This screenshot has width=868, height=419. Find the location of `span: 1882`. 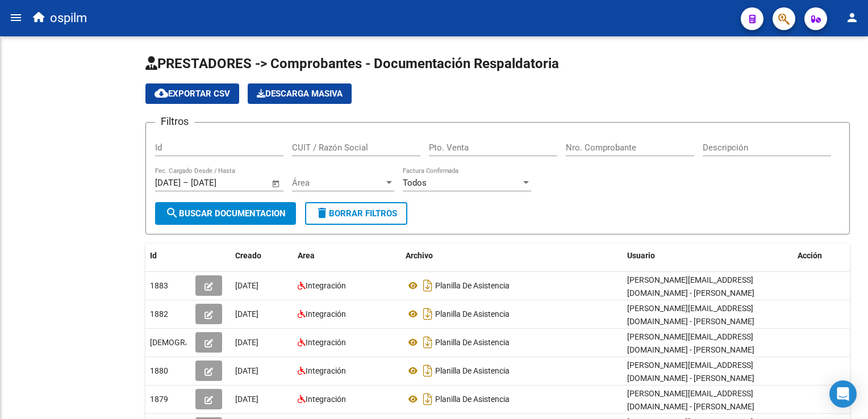

span: 1882 is located at coordinates (159, 314).